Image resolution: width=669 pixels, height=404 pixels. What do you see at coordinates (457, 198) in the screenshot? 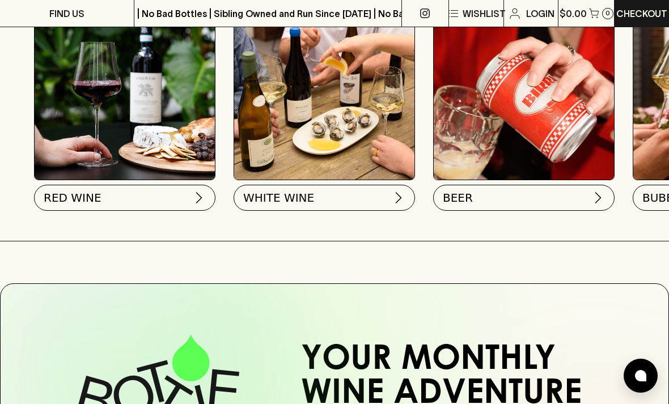
I see `span: BEER` at bounding box center [457, 198].